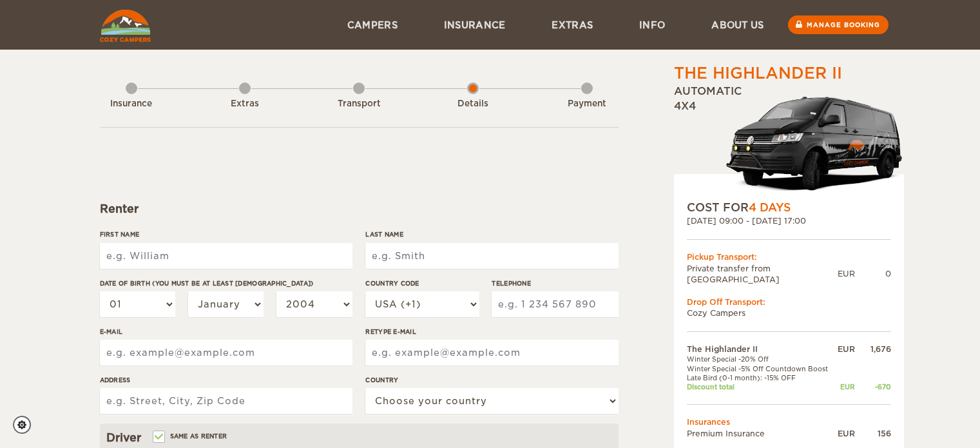 This screenshot has width=980, height=448. I want to click on input: e.g. Smith, so click(492, 256).